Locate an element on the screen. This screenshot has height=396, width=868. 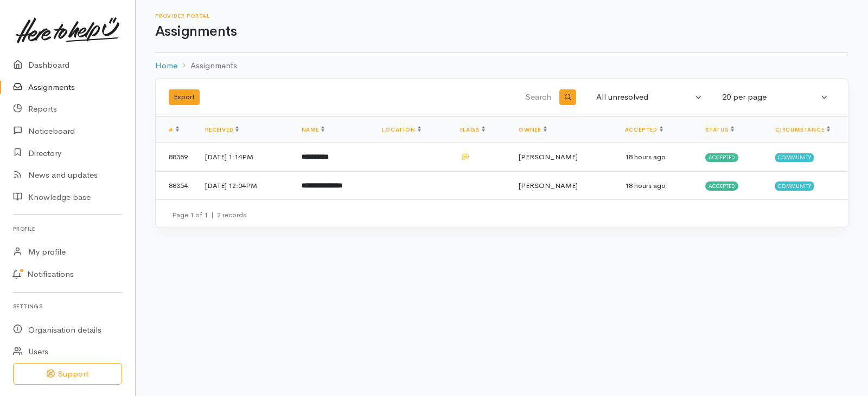
td: 88359 is located at coordinates (176, 157).